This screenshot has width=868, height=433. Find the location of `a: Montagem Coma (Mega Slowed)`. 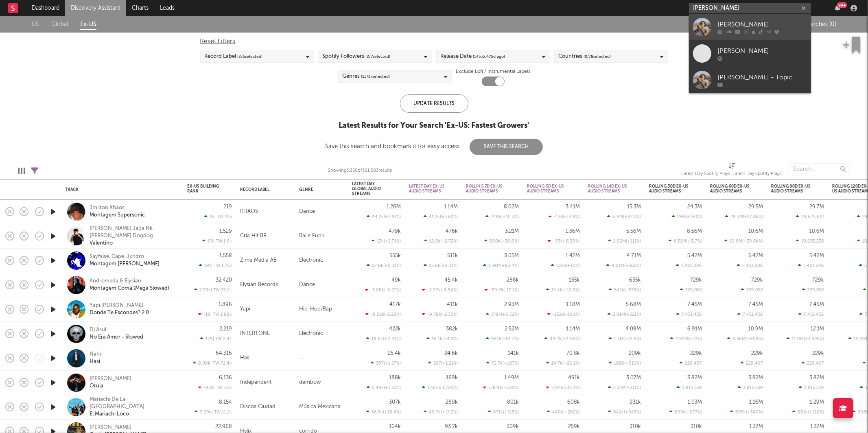

a: Montagem Coma (Mega Slowed) is located at coordinates (130, 289).